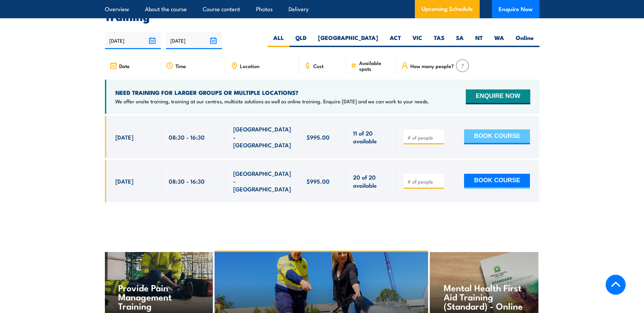 This screenshot has height=313, width=644. Describe the element at coordinates (375, 66) in the screenshot. I see `span: Available spots` at that location.